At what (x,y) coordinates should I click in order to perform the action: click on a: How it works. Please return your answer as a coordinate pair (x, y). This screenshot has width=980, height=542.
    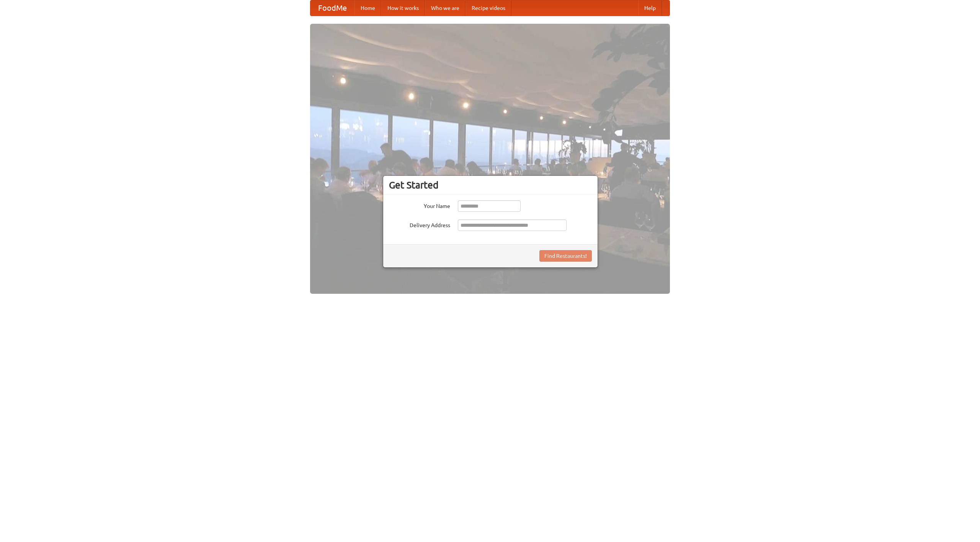
    Looking at the image, I should click on (403, 8).